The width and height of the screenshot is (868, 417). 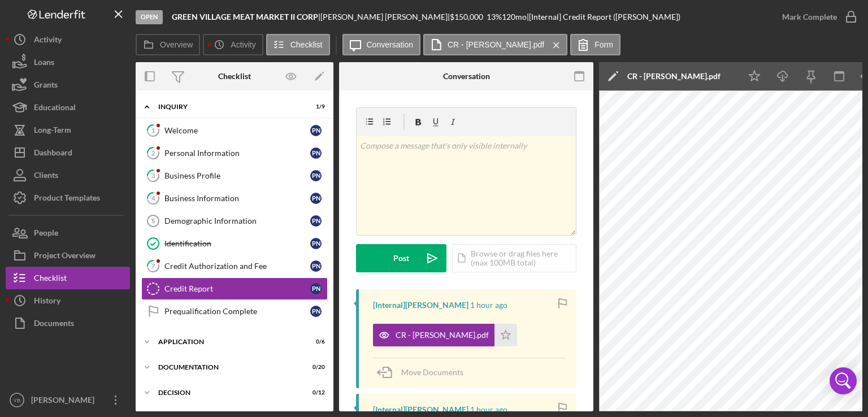 I want to click on tspan: 1, so click(x=153, y=130).